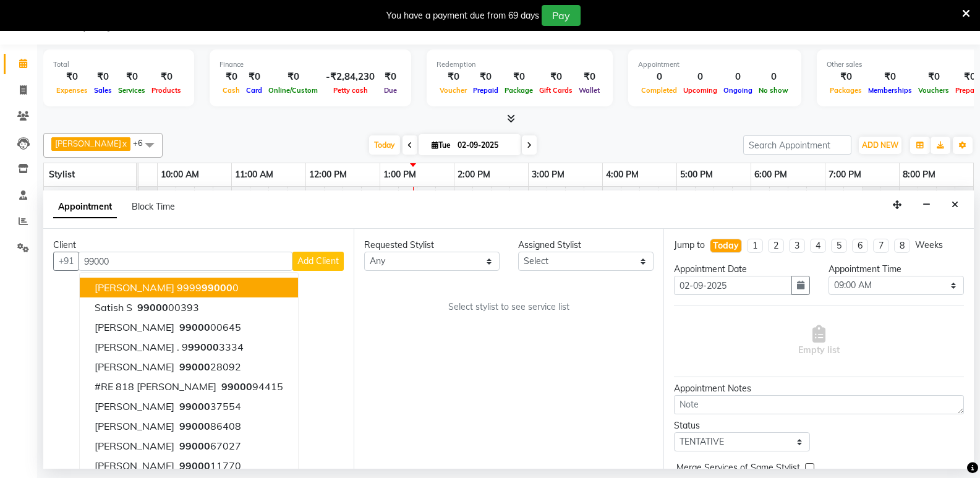 This screenshot has width=980, height=478. What do you see at coordinates (741, 269) in the screenshot?
I see `div: Appointment Date` at bounding box center [741, 269].